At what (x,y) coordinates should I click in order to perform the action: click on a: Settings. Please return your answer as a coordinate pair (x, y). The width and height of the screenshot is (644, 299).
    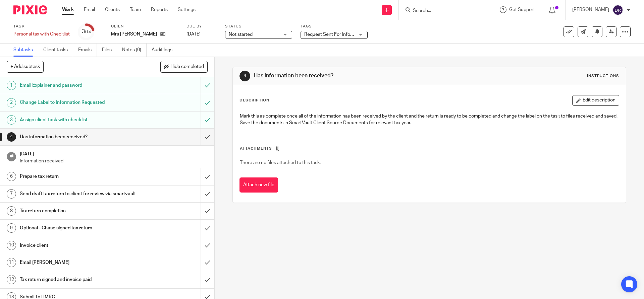
    Looking at the image, I should click on (187, 10).